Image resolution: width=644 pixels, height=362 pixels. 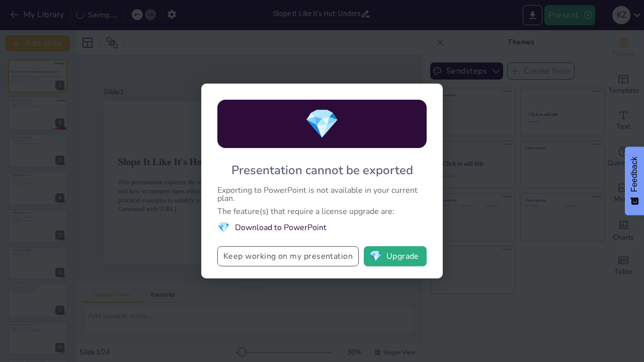 What do you see at coordinates (322, 212) in the screenshot?
I see `div: The feature(s) that require a license upgrade are:` at bounding box center [322, 212].